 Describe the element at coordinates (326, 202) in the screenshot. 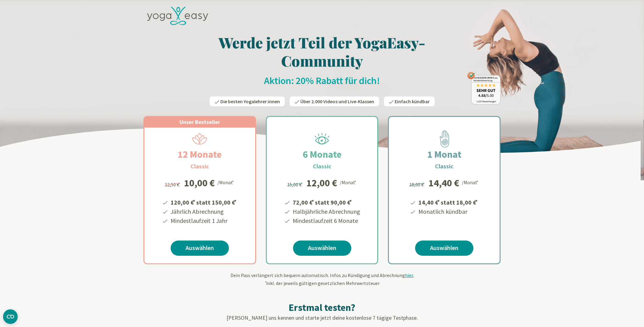

I see `li: 72,00 € statt 90,00 €` at that location.